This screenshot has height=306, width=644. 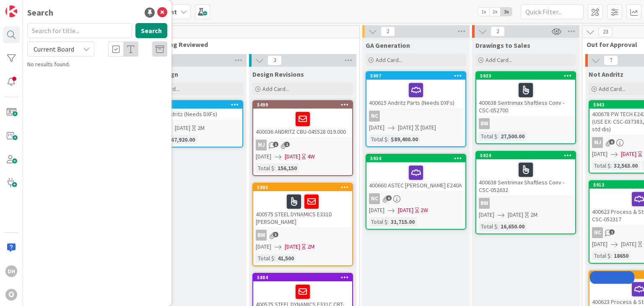 I want to click on span: Not Andritz, so click(x=606, y=74).